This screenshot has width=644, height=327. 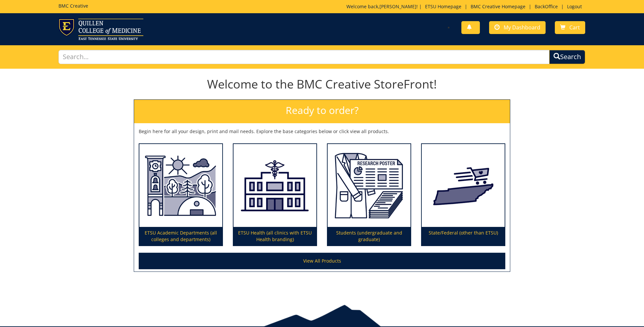 I want to click on p: ETSU Academic Departments (all colleges and departments), so click(x=181, y=236).